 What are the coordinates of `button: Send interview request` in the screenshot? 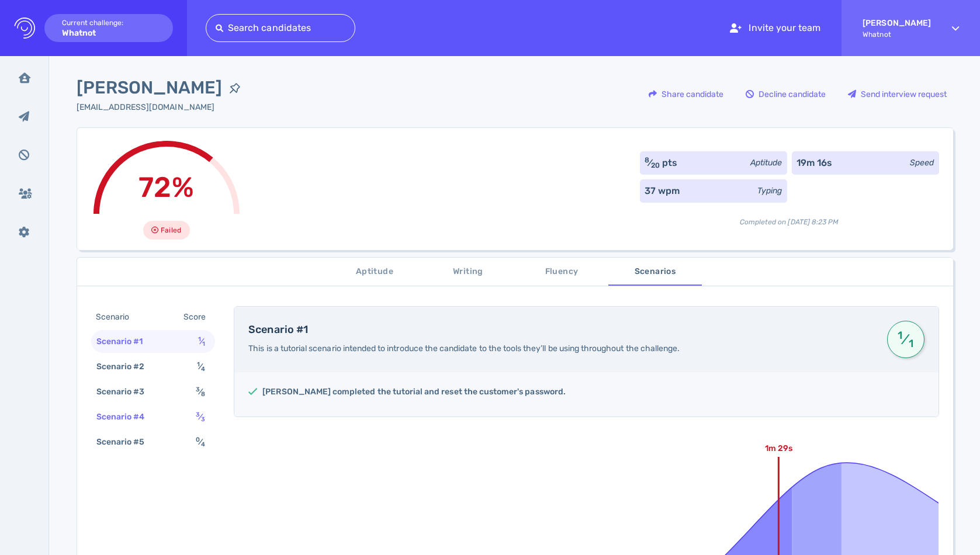 It's located at (898, 94).